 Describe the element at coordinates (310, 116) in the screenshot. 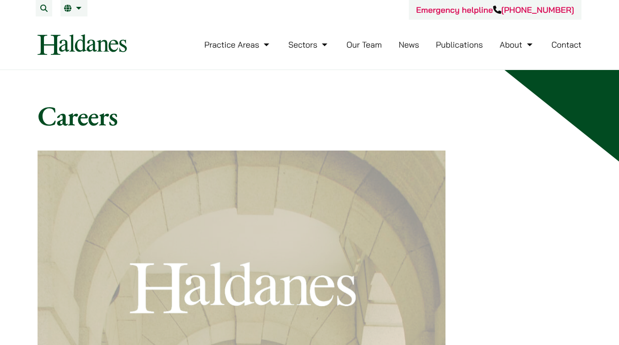

I see `h1: Careers` at that location.